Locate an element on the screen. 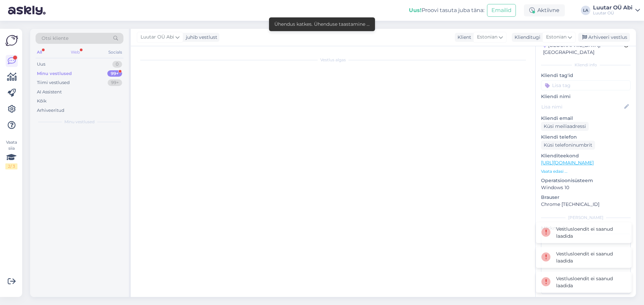 The image size is (644, 305). button: Emailid is located at coordinates (502, 10).